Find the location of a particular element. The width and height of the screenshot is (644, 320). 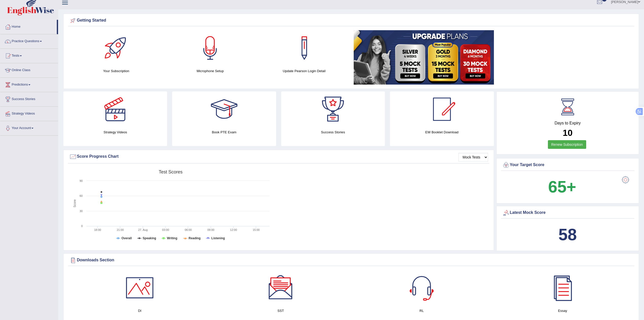

h4: Essay is located at coordinates (563, 310).